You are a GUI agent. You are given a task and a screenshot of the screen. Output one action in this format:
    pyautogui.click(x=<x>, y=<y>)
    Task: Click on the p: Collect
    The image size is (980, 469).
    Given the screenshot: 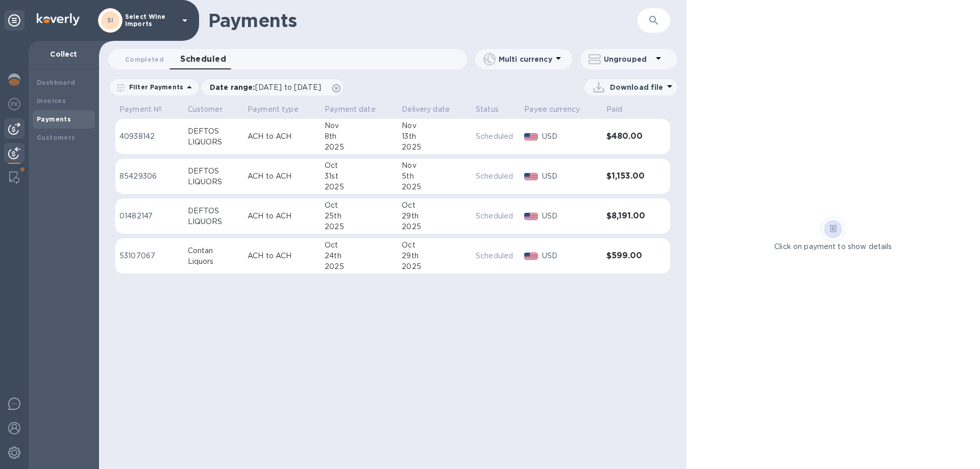 What is the action you would take?
    pyautogui.click(x=64, y=54)
    